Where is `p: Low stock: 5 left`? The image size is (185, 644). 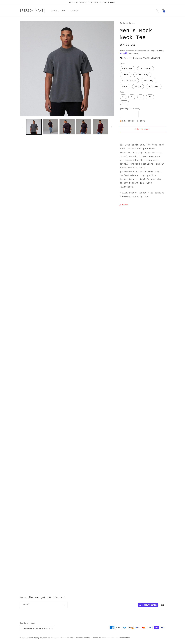
p: Low stock: 5 left is located at coordinates (142, 121).